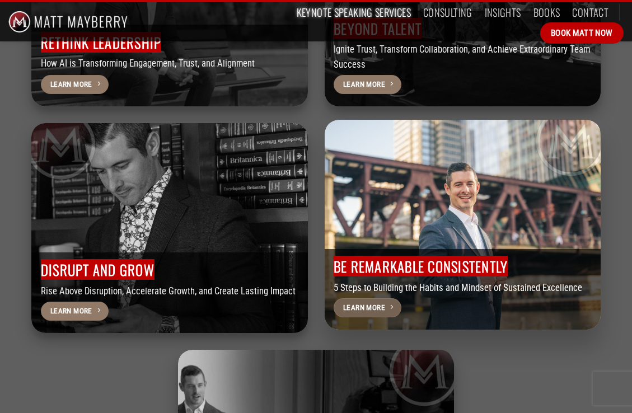 The image size is (632, 413). What do you see at coordinates (582, 33) in the screenshot?
I see `a: Book Matt Now` at bounding box center [582, 33].